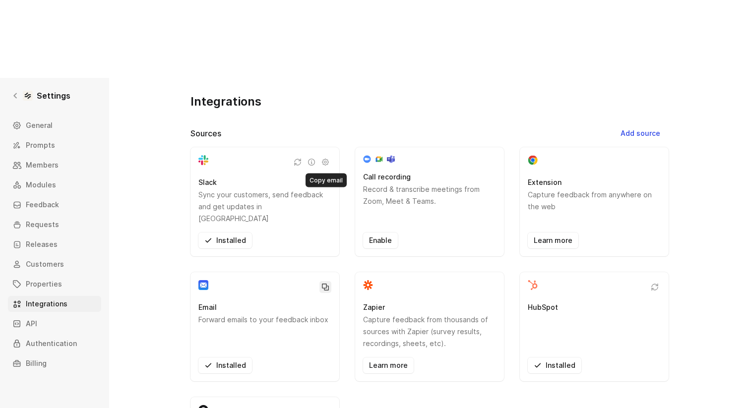 The height and width of the screenshot is (408, 750). What do you see at coordinates (55, 363) in the screenshot?
I see `a: Billing` at bounding box center [55, 363].